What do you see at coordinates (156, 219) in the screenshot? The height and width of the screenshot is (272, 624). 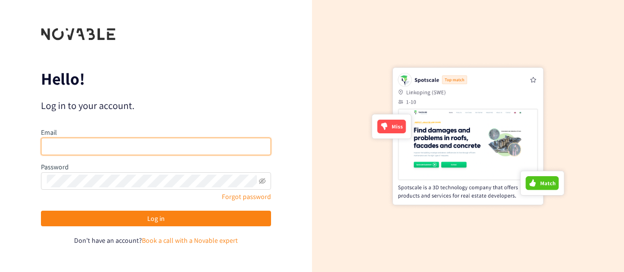 I see `button: Log in` at bounding box center [156, 219].